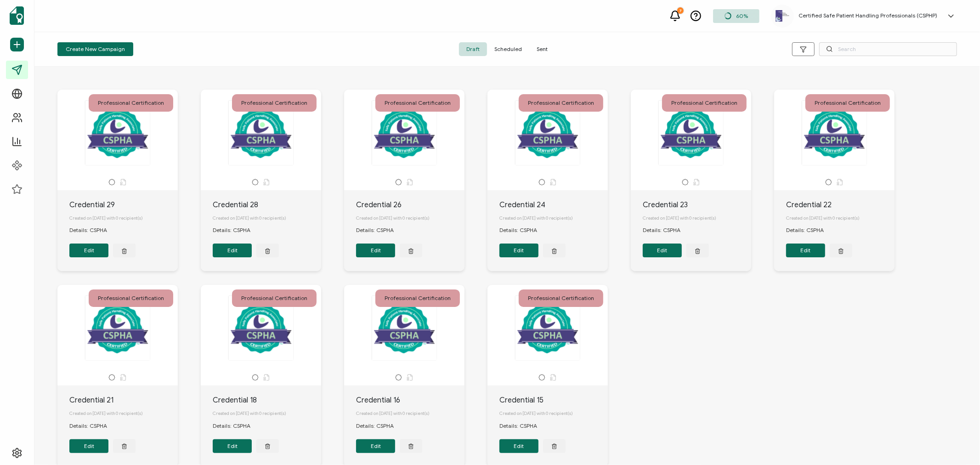 Image resolution: width=980 pixels, height=465 pixels. What do you see at coordinates (267, 205) in the screenshot?
I see `div: Credential 28` at bounding box center [267, 205].